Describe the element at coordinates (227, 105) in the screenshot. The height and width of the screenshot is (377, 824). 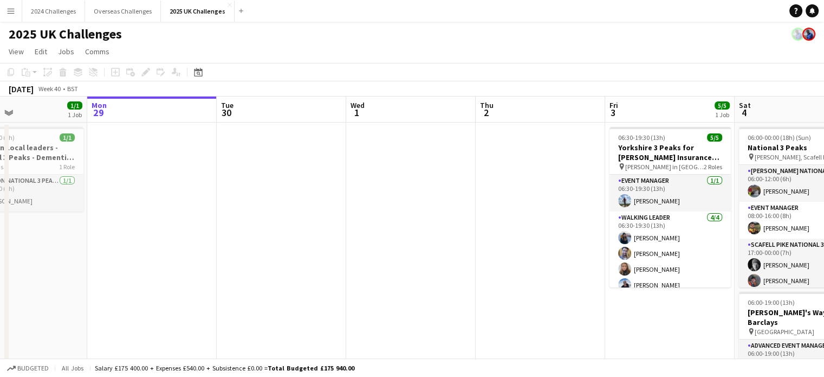
I see `span: Tue` at that location.